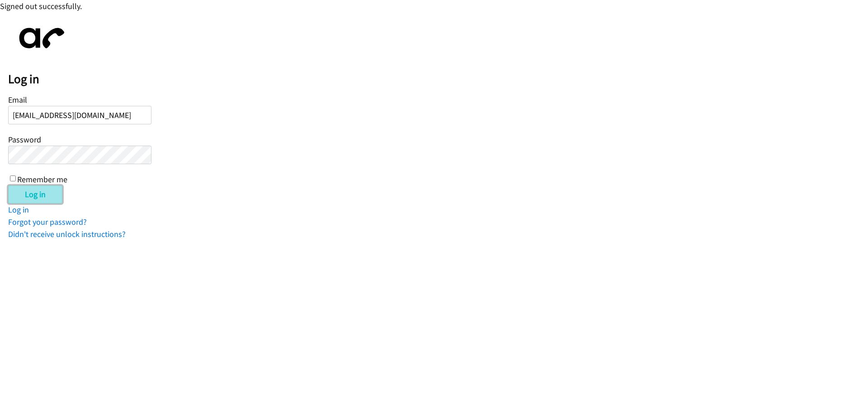 Image resolution: width=868 pixels, height=412 pixels. Describe the element at coordinates (67, 234) in the screenshot. I see `a: Didn't receive unlock instructions?` at that location.